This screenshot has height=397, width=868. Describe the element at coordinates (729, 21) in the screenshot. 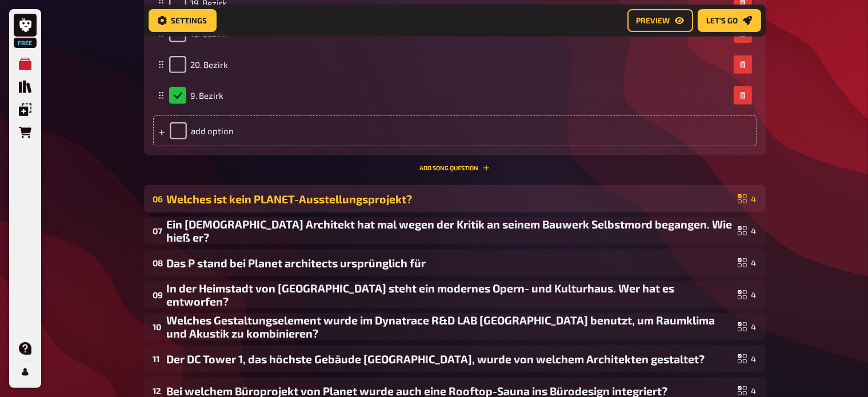

I see `button: Let's go` at that location.